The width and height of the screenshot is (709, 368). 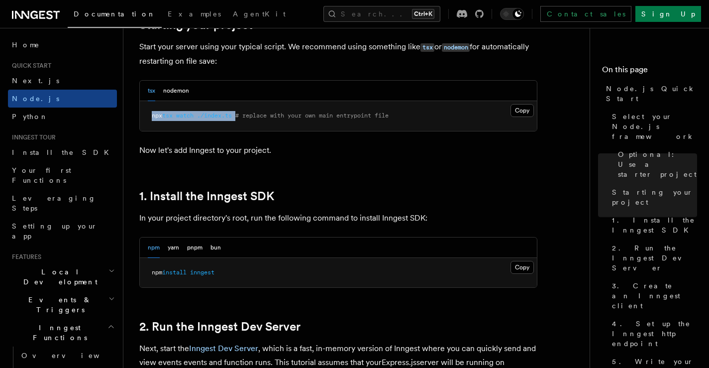 What do you see at coordinates (185, 115) in the screenshot?
I see `span: watch` at bounding box center [185, 115].